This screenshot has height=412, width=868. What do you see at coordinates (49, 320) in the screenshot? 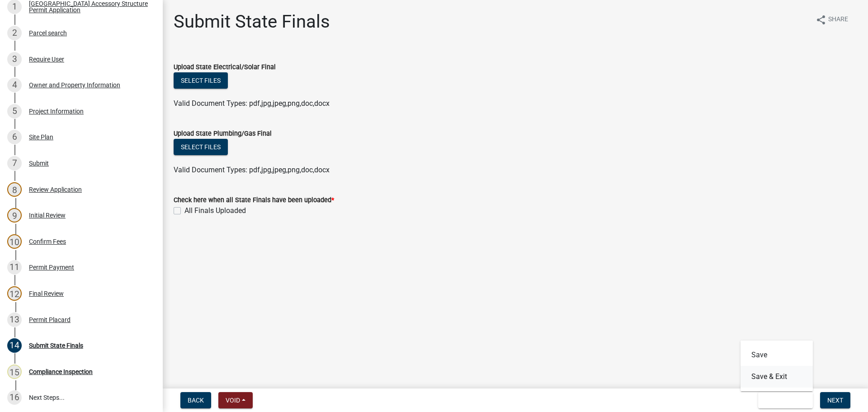
I see `div: Permit Placard` at bounding box center [49, 320].